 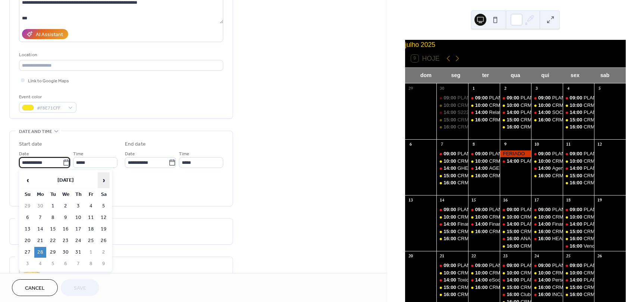 I want to click on div: sex, so click(x=575, y=75).